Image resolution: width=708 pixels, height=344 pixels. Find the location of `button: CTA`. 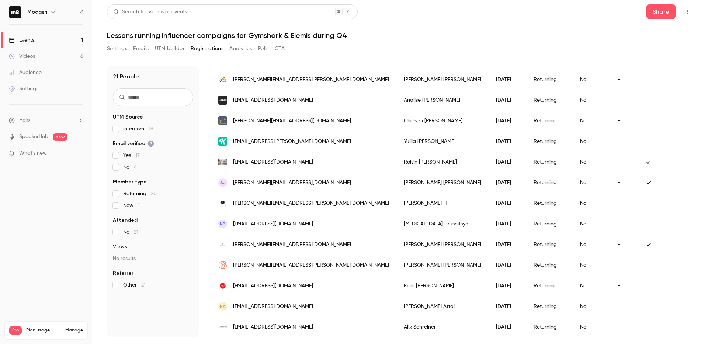

button: CTA is located at coordinates (279, 49).